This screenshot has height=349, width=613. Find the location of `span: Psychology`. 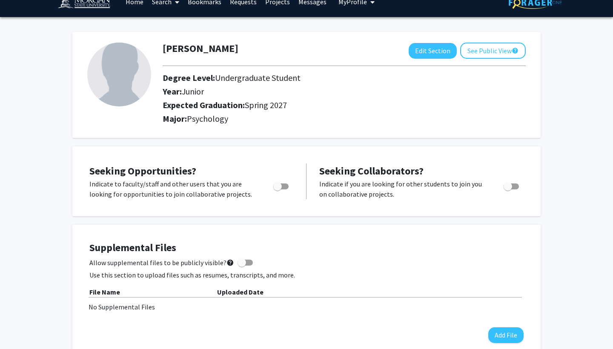

span: Psychology is located at coordinates (207, 118).